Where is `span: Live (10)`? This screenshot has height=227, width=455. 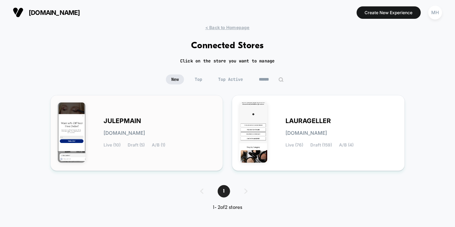
span: Live (10) is located at coordinates (112, 145).